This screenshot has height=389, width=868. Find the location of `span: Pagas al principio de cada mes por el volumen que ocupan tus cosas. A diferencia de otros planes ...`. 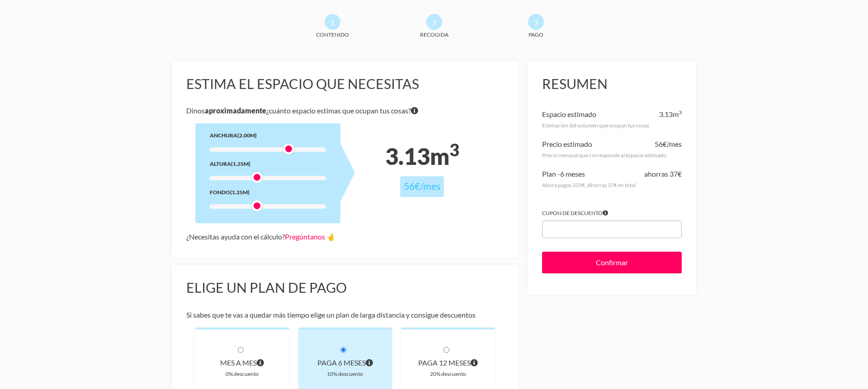

span: Pagas al principio de cada mes por el volumen que ocupan tus cosas. A diferencia de otros planes ... is located at coordinates (260, 363).